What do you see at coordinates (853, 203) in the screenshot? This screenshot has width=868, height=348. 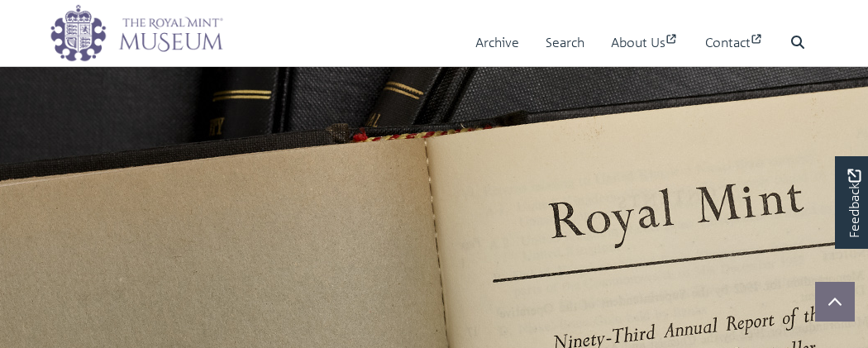 I see `span: Feedback` at bounding box center [853, 203].